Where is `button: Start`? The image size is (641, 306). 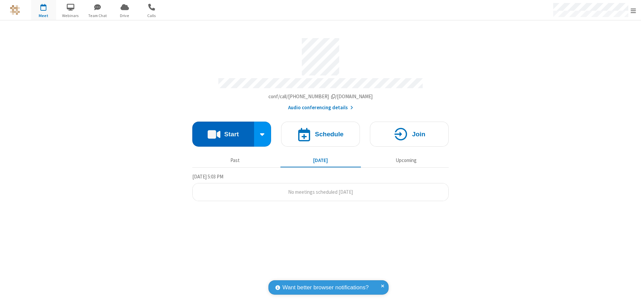
button: Start is located at coordinates (223, 134).